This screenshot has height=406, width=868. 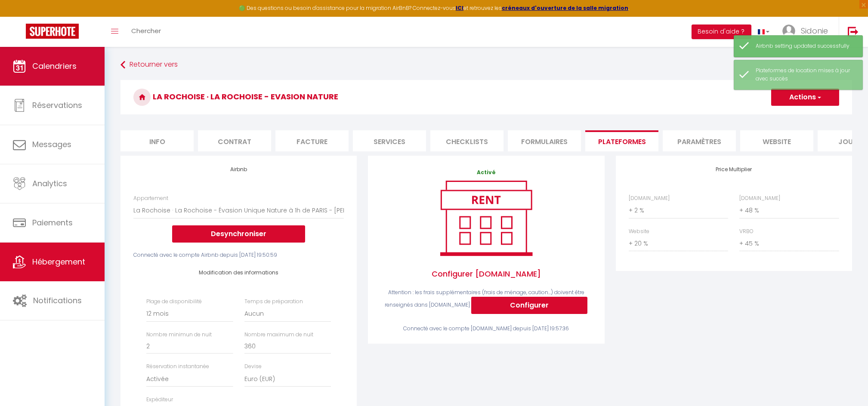 I want to click on li: Checklists, so click(x=467, y=140).